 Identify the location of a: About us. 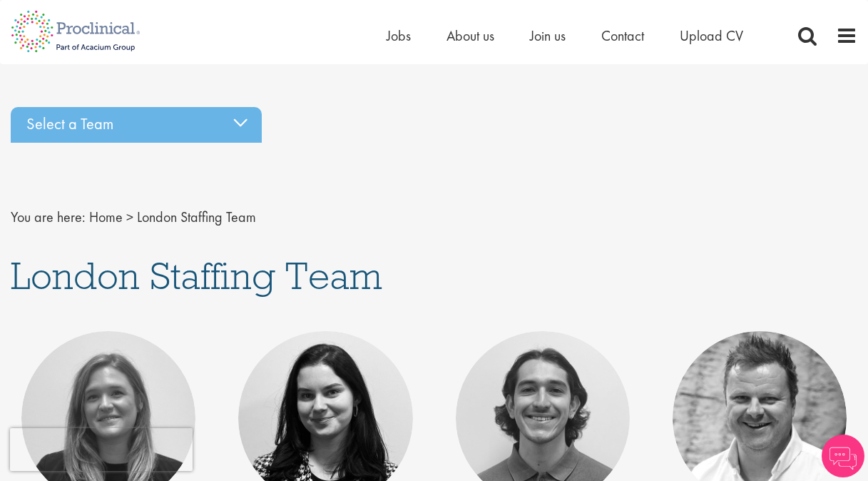
(470, 35).